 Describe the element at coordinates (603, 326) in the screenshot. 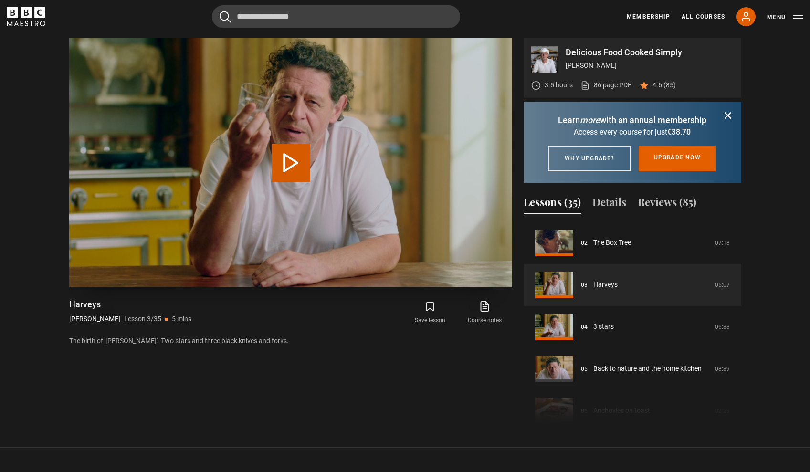

I see `a: 3 stars` at that location.